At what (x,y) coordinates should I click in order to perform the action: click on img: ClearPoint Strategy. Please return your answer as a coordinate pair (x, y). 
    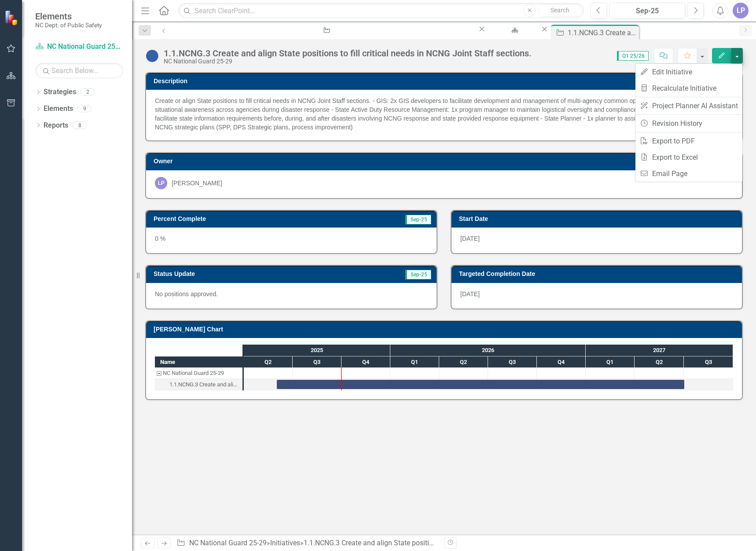
    Looking at the image, I should click on (12, 17).